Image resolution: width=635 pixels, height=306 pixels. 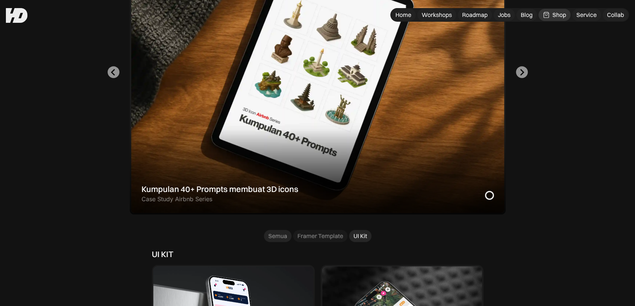 What do you see at coordinates (504, 15) in the screenshot?
I see `a: Jobs` at bounding box center [504, 15].